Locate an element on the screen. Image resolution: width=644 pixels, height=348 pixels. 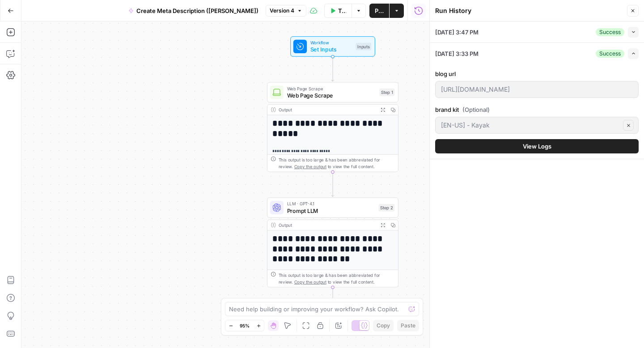
div: Step 2 is located at coordinates (386, 208).